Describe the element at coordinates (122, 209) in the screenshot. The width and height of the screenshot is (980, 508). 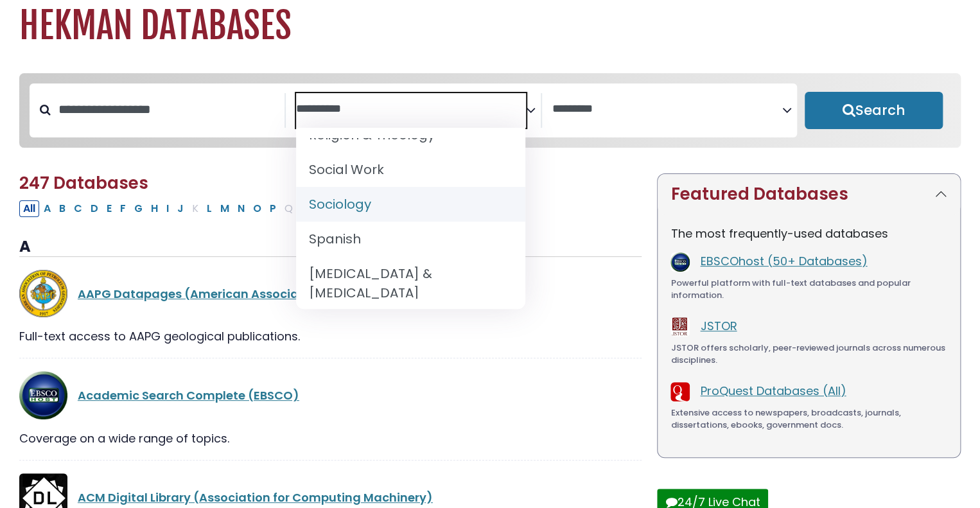
I see `button: Filter Results F` at that location.